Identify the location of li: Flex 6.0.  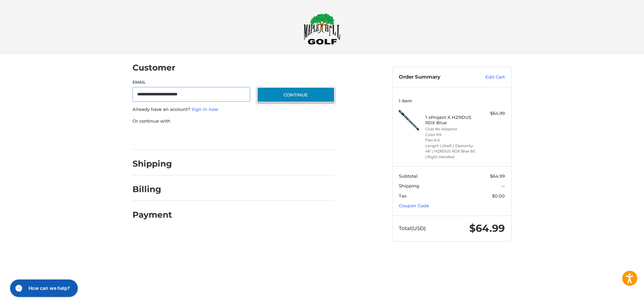
(451, 140).